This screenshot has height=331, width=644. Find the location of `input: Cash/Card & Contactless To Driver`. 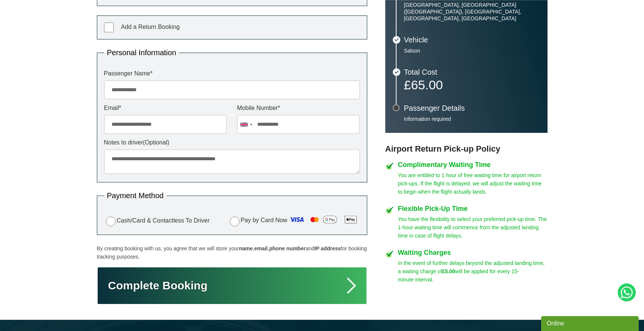

input: Cash/Card & Contactless To Driver is located at coordinates (111, 222).